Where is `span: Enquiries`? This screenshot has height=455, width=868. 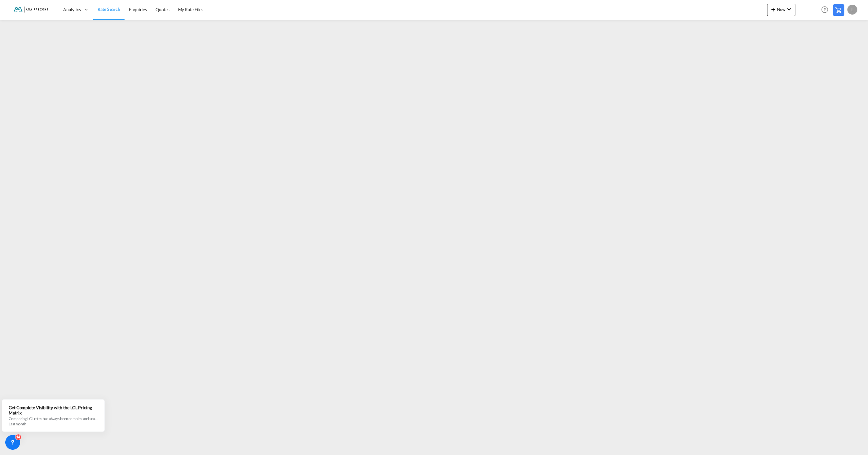 span: Enquiries is located at coordinates (137, 9).